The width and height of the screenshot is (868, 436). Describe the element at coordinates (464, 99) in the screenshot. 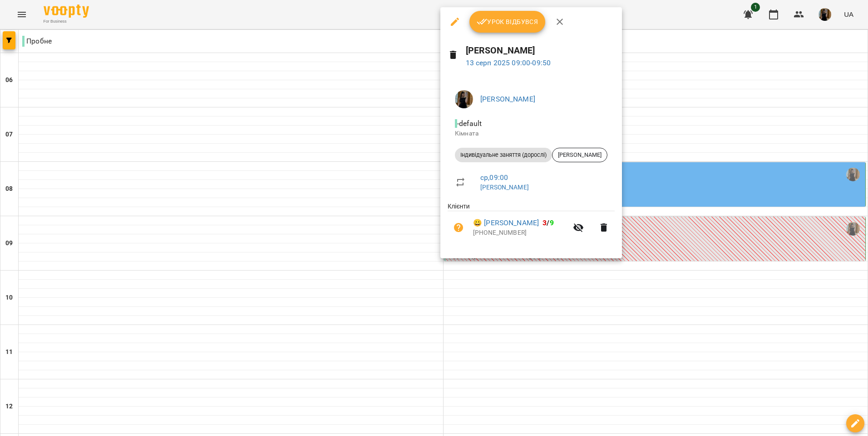

I see `img: 283d04c281e4d03bc9b10f0e1c453e6b.jpg` at that location.